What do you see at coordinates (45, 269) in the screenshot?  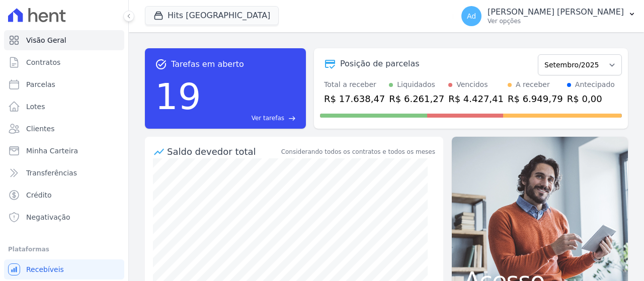 I see `span: Recebíveis` at bounding box center [45, 269].